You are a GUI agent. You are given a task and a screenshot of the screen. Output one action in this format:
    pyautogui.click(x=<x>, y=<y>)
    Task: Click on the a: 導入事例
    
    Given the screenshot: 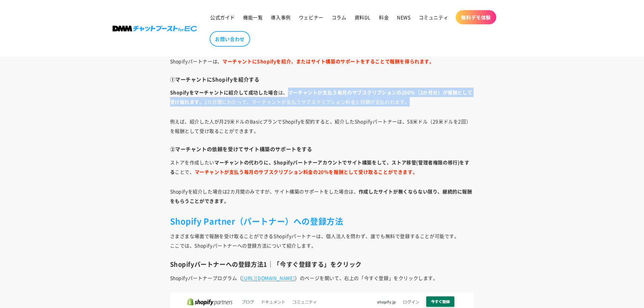 What is the action you would take?
    pyautogui.click(x=281, y=17)
    